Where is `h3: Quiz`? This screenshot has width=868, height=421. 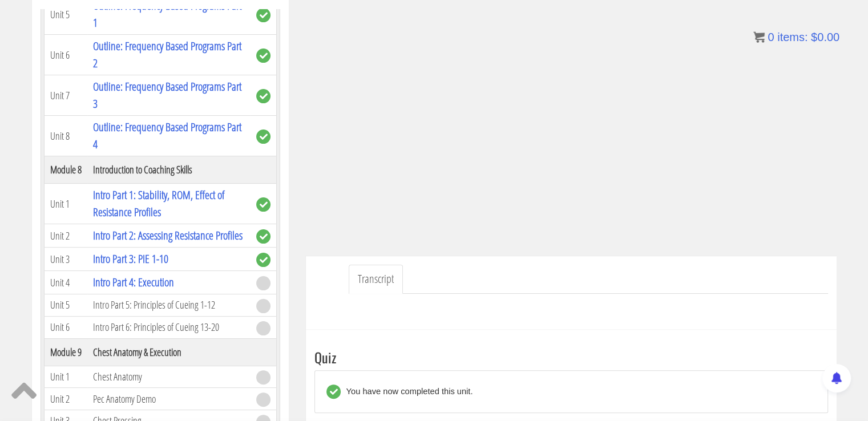
h3: Quiz is located at coordinates (571, 357).